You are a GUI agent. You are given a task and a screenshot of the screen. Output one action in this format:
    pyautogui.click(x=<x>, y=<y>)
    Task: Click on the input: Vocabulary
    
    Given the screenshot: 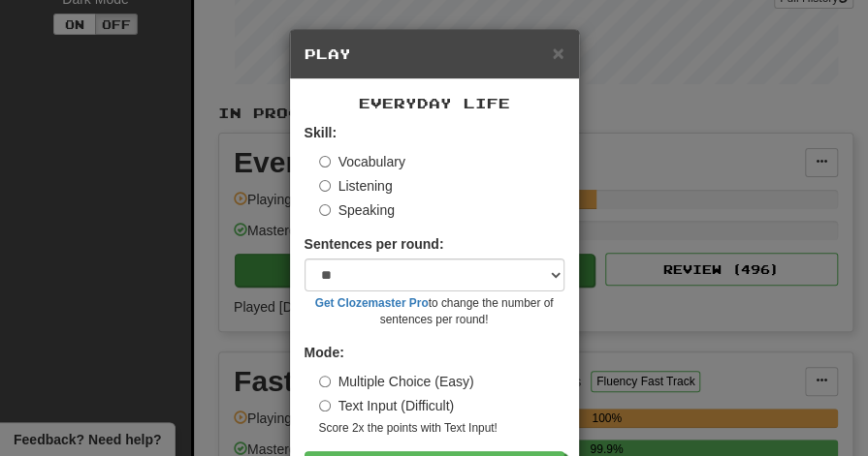 What is the action you would take?
    pyautogui.click(x=325, y=162)
    